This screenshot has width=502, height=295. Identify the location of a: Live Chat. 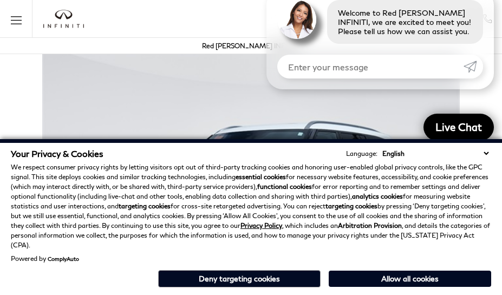
(458, 127).